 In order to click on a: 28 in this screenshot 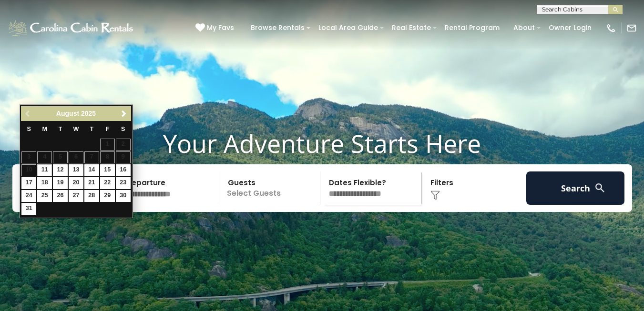, I will do `click(92, 196)`.